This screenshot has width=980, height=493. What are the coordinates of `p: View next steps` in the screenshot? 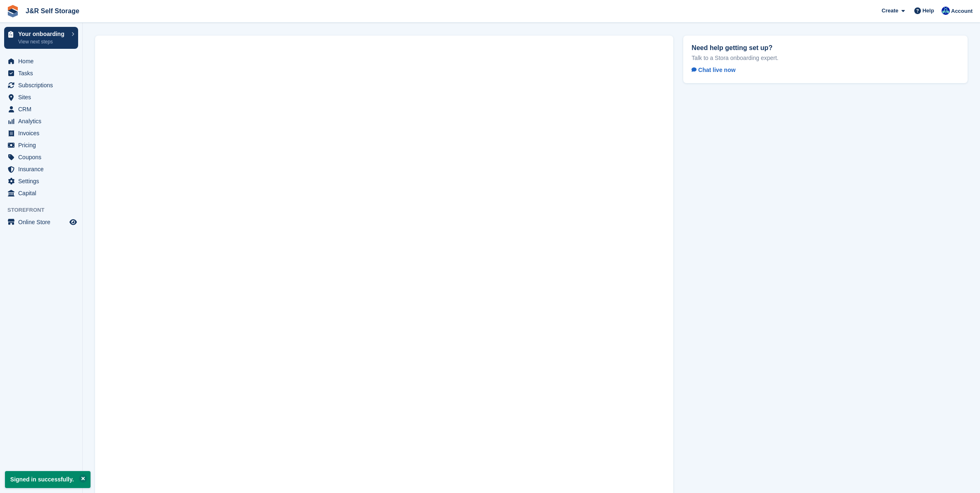 It's located at (43, 42).